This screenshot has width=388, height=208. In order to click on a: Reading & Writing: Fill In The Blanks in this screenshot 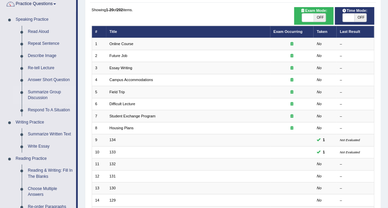, I will do `click(50, 173)`.